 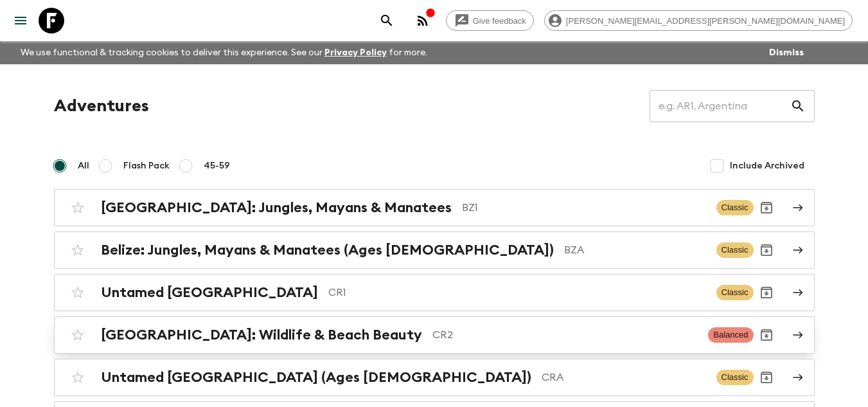 What do you see at coordinates (20, 20) in the screenshot?
I see `button: menu` at bounding box center [20, 20].